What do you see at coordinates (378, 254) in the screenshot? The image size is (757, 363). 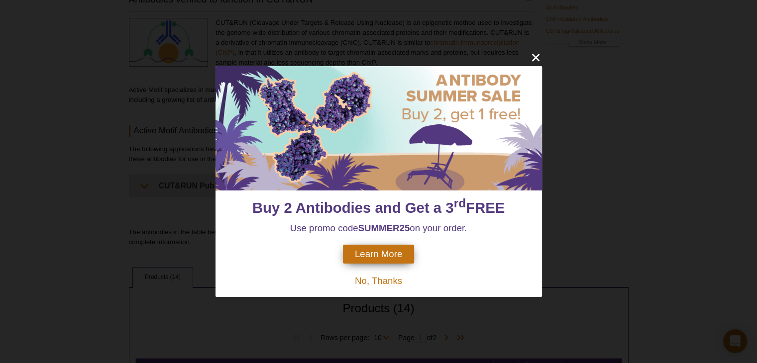 I see `span: Learn More` at bounding box center [378, 254].